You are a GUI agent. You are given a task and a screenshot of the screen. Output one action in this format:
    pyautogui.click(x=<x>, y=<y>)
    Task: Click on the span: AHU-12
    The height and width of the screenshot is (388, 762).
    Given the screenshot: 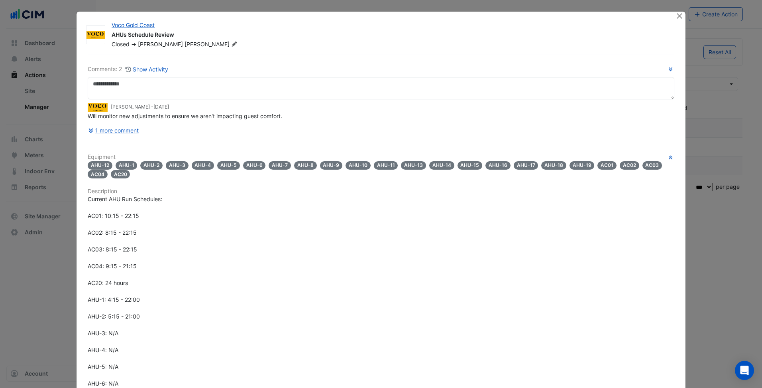 What is the action you would take?
    pyautogui.click(x=100, y=165)
    